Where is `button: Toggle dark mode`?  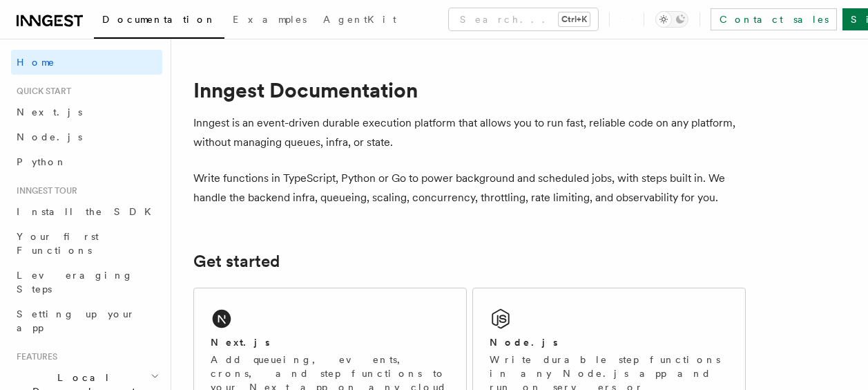 button: Toggle dark mode is located at coordinates (672, 19).